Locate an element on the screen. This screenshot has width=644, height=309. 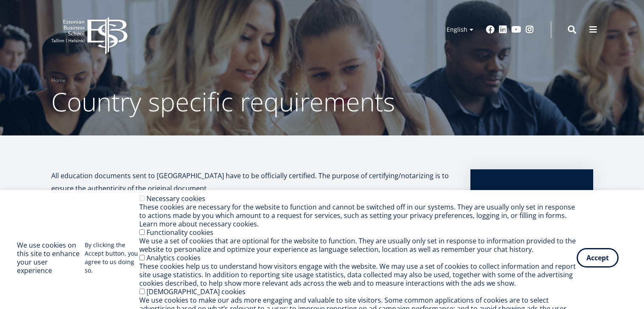
h2: We use cookies on this site to enhance your user experience is located at coordinates (51, 257).